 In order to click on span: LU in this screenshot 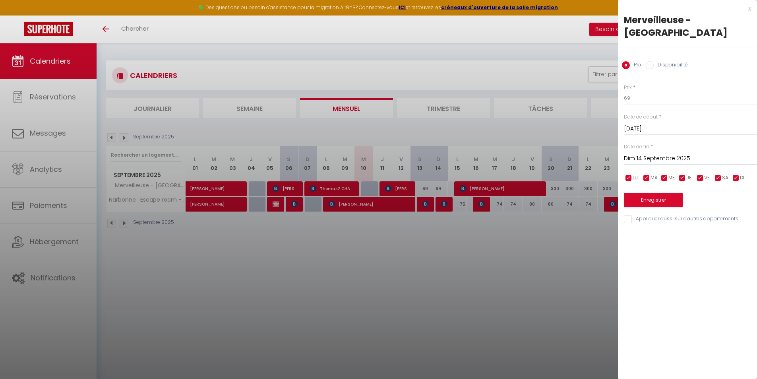, I will do `click(635, 178)`.